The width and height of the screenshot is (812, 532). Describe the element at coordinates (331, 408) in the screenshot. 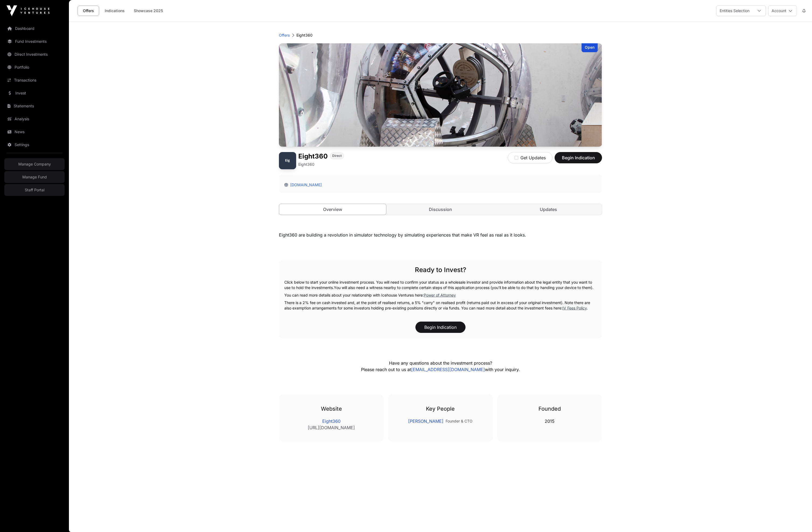

I see `h3: Website` at that location.